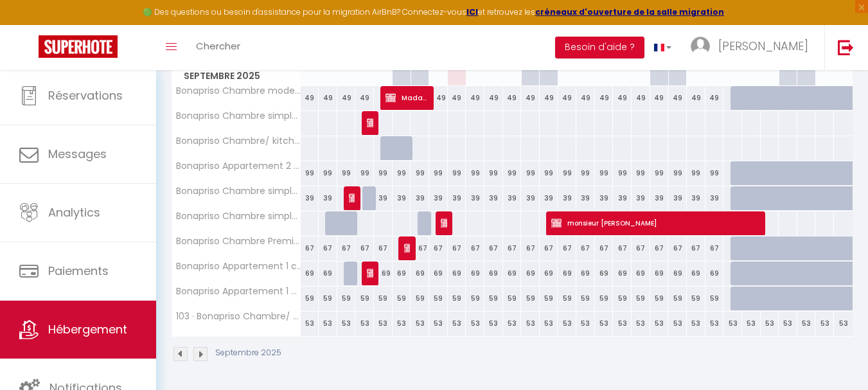 The width and height of the screenshot is (868, 390). What do you see at coordinates (238, 91) in the screenshot?
I see `span: Bonapriso Chambre moderne (101)` at bounding box center [238, 91].